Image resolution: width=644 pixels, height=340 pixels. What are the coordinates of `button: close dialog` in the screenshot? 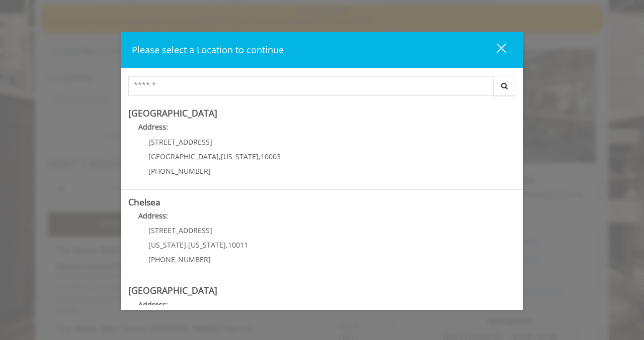 It's located at (496, 50).